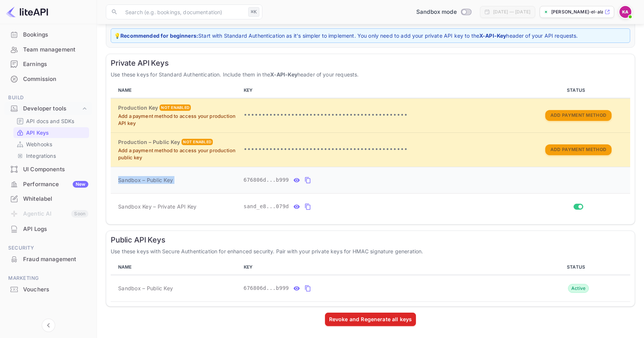 Image resolution: width=644 pixels, height=338 pixels. What do you see at coordinates (51, 121) in the screenshot?
I see `div: API docs and SDKs` at bounding box center [51, 121].